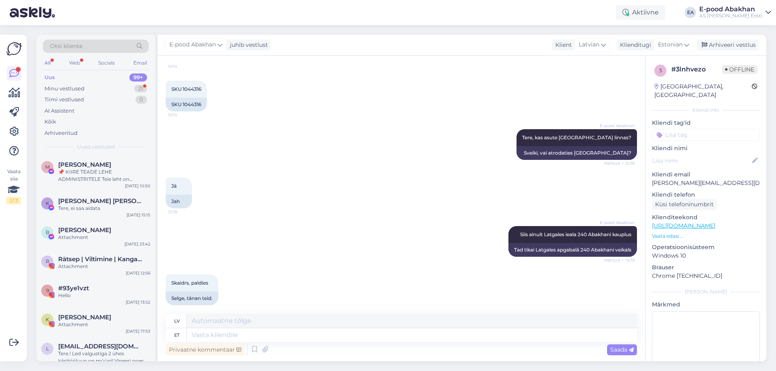 This screenshot has height=371, width=776. I want to click on div: Socials, so click(106, 63).